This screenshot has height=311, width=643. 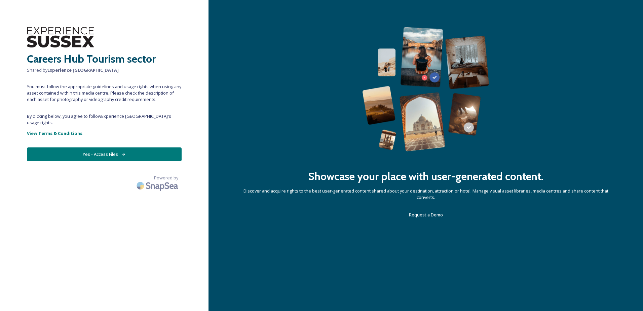 What do you see at coordinates (104, 133) in the screenshot?
I see `a: View Terms & Conditions` at bounding box center [104, 133].